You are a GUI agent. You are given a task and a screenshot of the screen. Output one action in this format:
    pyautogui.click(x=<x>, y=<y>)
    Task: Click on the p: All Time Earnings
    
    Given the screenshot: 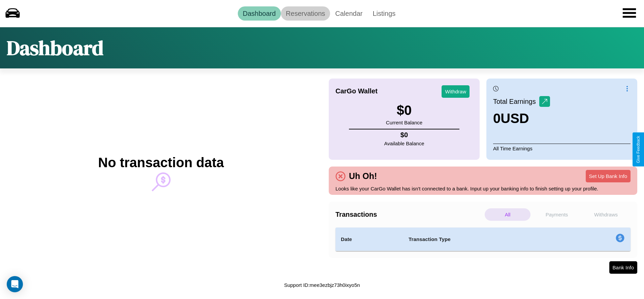 What is the action you would take?
    pyautogui.click(x=562, y=148)
    